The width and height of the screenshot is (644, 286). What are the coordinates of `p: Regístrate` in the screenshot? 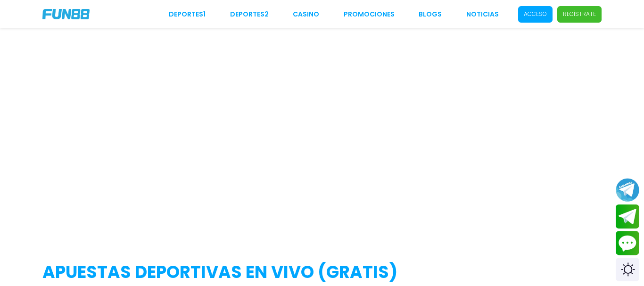 It's located at (579, 14).